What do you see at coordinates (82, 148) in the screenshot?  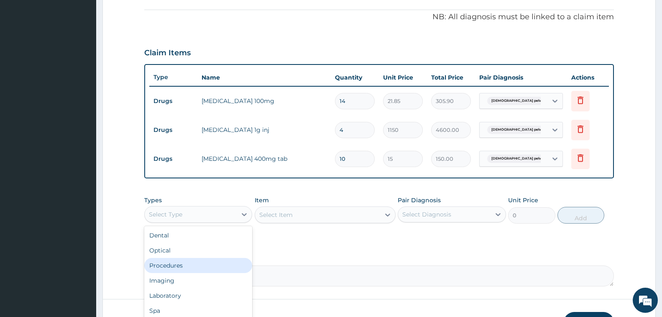 I see `span: We're online!` at bounding box center [82, 148].